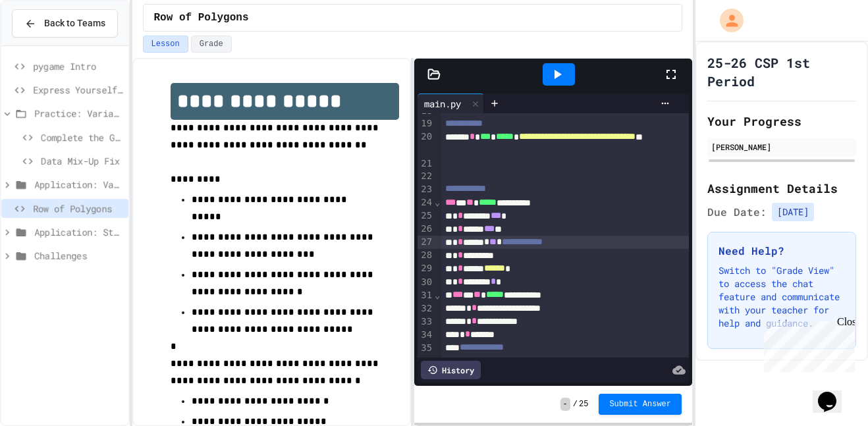  What do you see at coordinates (212, 44) in the screenshot?
I see `button: Grade` at bounding box center [212, 44].